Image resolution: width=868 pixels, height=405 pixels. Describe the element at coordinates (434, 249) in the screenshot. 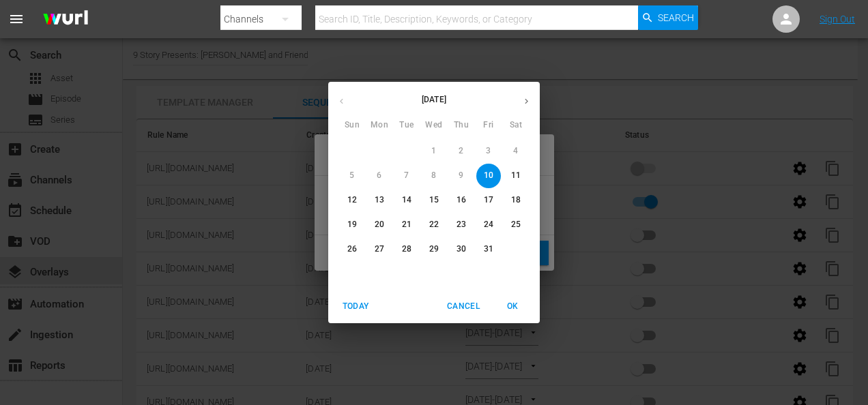

I see `p: 29` at that location.